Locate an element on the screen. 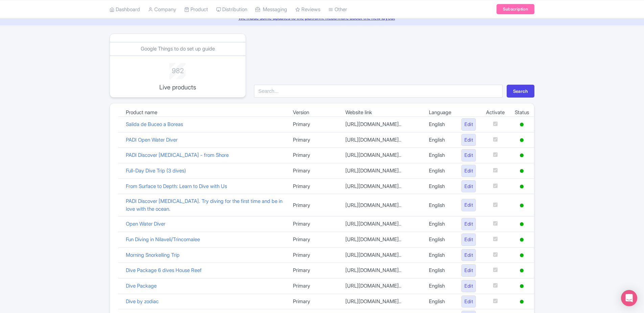  a: PADI Open Water Diver is located at coordinates (152, 140).